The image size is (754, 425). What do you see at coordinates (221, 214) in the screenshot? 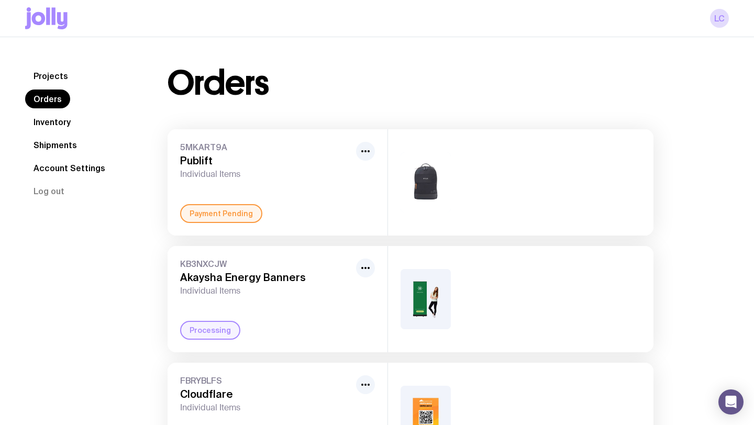
I see `div: Payment Pending` at bounding box center [221, 214].